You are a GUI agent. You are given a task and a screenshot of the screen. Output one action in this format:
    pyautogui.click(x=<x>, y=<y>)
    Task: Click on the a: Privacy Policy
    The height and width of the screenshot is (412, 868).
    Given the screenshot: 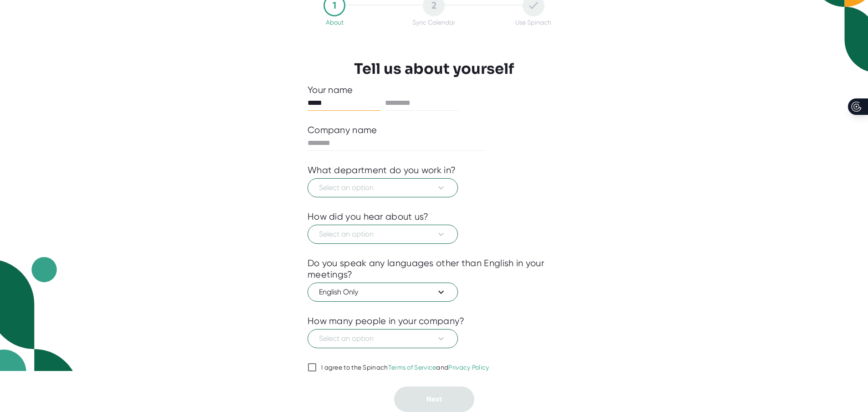 What is the action you would take?
    pyautogui.click(x=468, y=367)
    